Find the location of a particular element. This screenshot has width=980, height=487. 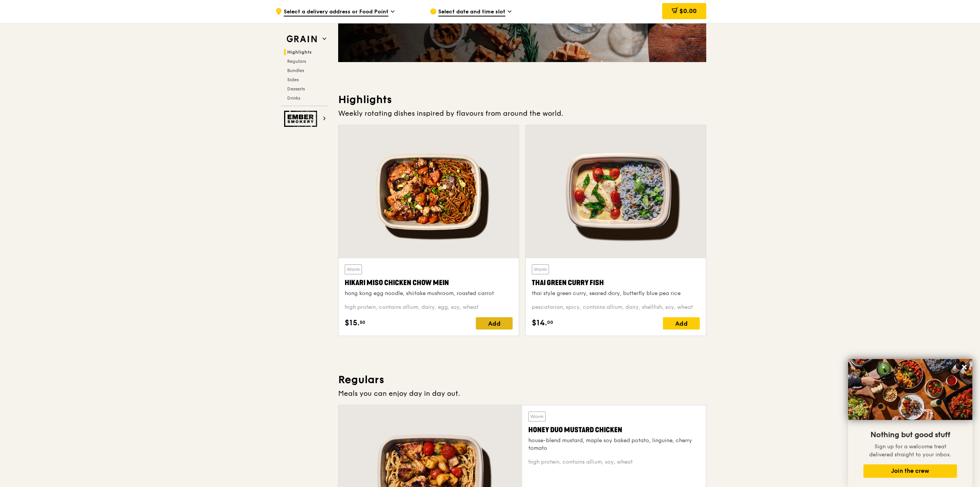

div: Honey Duo Mustard Chicken is located at coordinates (614, 430).